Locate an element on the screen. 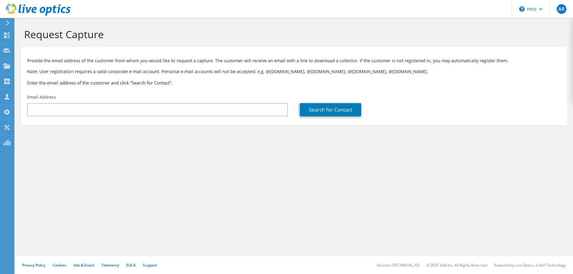 This screenshot has height=274, width=573. a: EULA is located at coordinates (131, 265).